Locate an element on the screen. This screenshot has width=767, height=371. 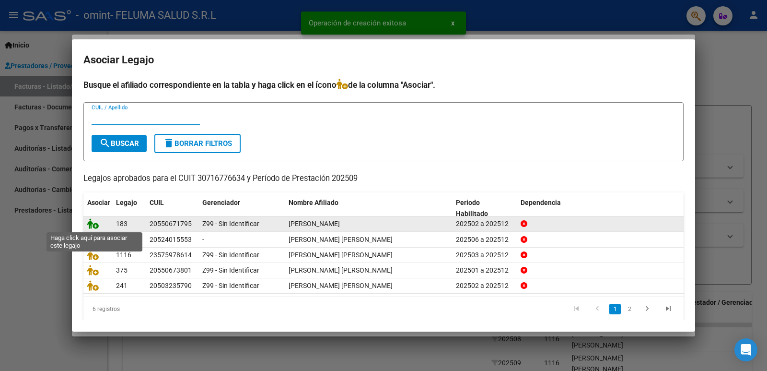
span: Dependencia is located at coordinates (541, 202).